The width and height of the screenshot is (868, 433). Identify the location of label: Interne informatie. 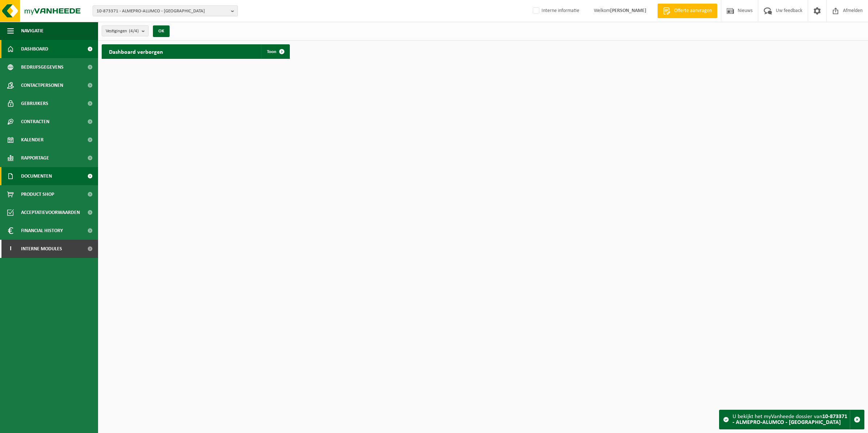
(556, 11).